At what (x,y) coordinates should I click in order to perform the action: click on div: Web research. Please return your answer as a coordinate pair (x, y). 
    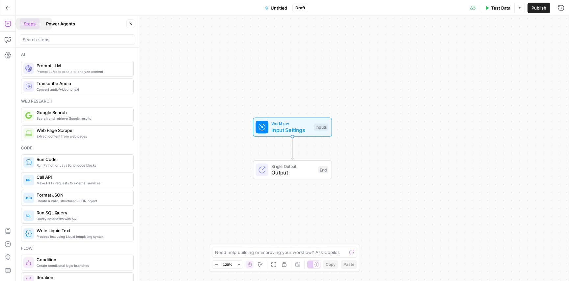
    Looking at the image, I should click on (77, 101).